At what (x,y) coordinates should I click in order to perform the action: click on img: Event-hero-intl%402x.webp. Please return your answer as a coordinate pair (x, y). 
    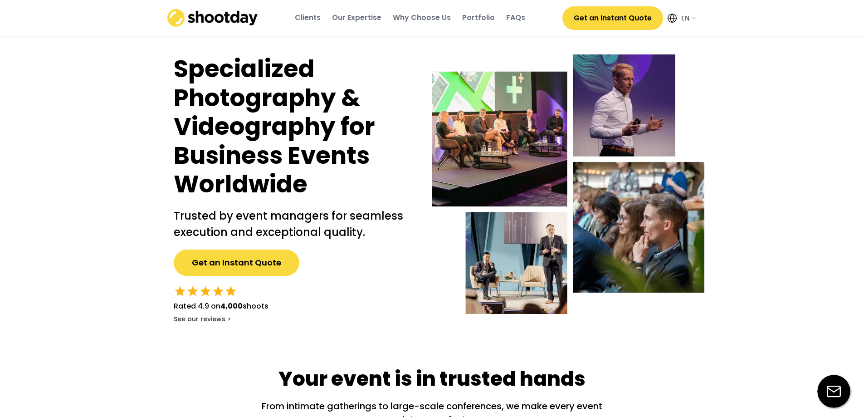
    Looking at the image, I should click on (568, 184).